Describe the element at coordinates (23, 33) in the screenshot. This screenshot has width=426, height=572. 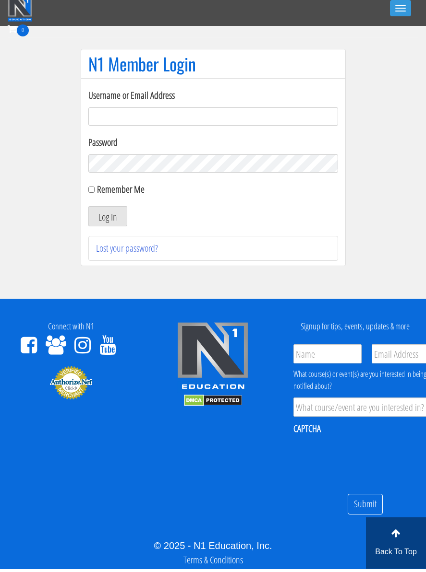
I see `span: 0` at that location.